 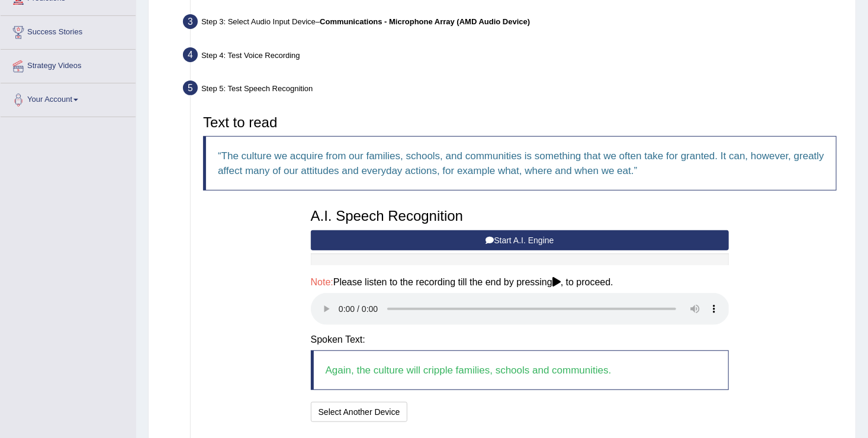 I want to click on h3: Text to read, so click(x=520, y=122).